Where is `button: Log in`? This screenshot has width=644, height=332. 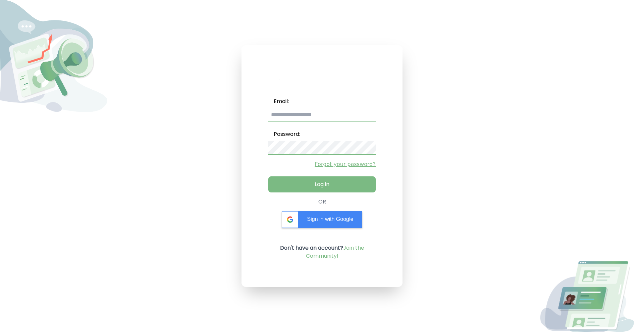
button: Log in is located at coordinates (322, 184).